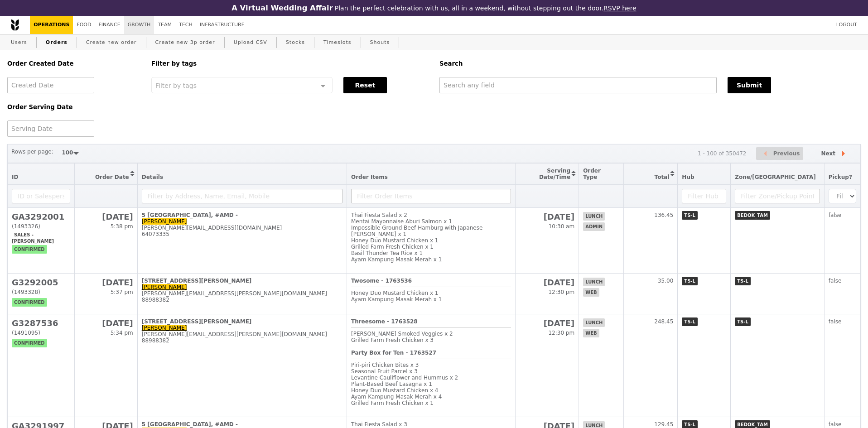 The width and height of the screenshot is (868, 428). I want to click on span: Seasonal Fruit Parcel x 3, so click(384, 371).